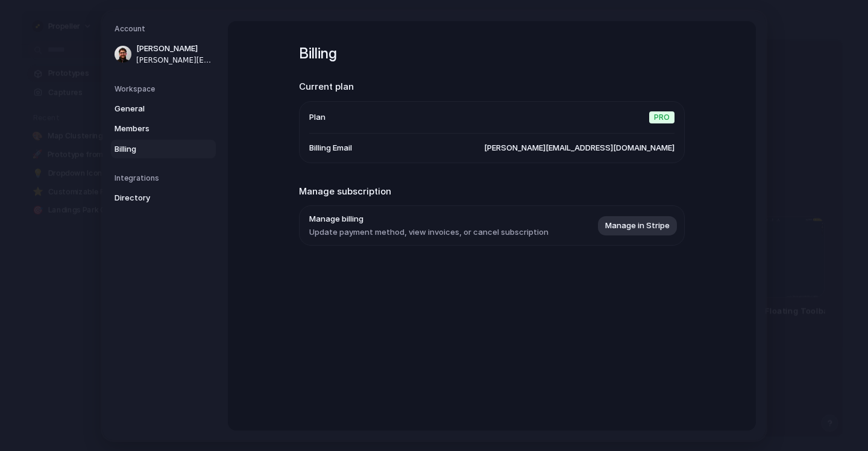 The image size is (868, 451). Describe the element at coordinates (317, 117) in the screenshot. I see `span: Plan` at that location.